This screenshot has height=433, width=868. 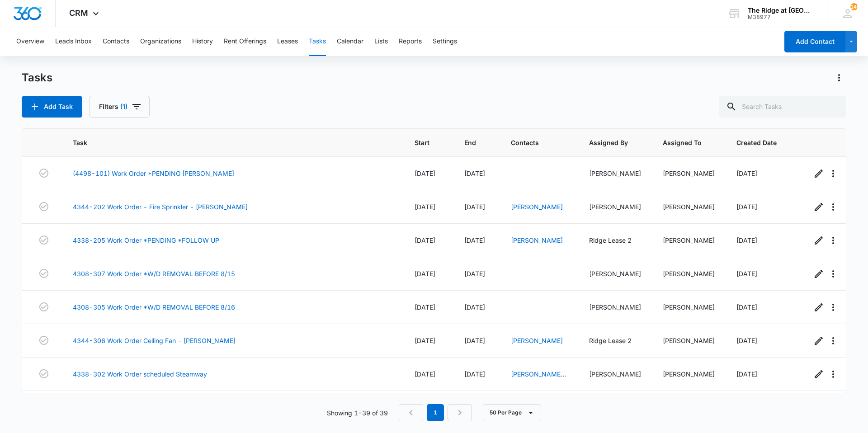 What do you see at coordinates (139, 374) in the screenshot?
I see `a: 4338-302 Work Order scheduled Steamway` at bounding box center [139, 374].